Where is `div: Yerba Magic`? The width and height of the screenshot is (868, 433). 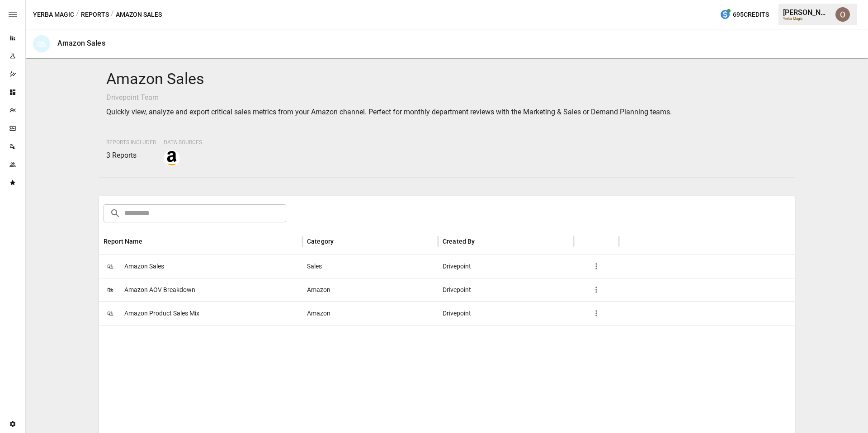 div: Yerba Magic is located at coordinates (807, 18).